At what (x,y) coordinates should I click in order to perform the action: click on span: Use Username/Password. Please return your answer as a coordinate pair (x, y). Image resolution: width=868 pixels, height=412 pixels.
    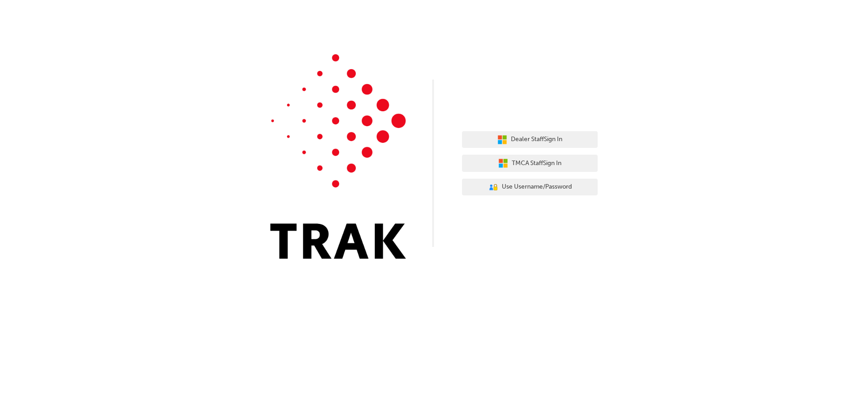
    Looking at the image, I should click on (537, 186).